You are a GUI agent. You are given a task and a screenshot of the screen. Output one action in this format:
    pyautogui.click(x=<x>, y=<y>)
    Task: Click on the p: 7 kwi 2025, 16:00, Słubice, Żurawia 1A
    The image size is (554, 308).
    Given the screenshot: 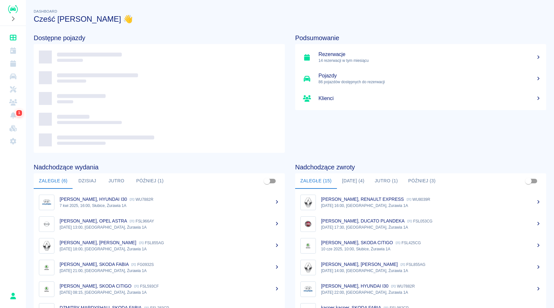 What is the action you would take?
    pyautogui.click(x=169, y=206)
    